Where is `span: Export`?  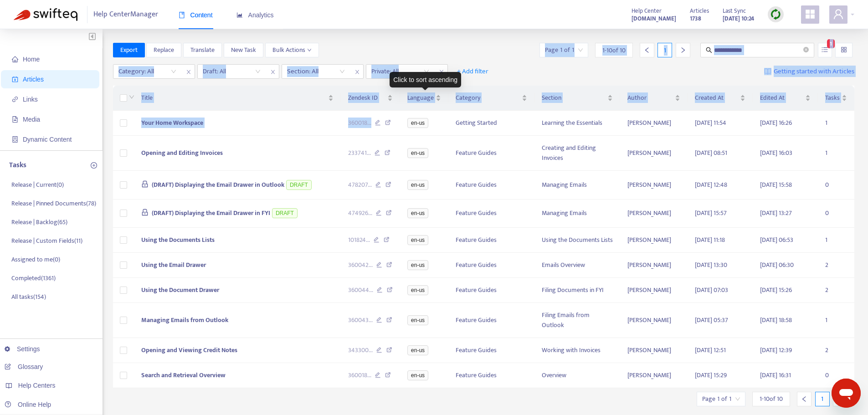
span: Export is located at coordinates (129, 50).